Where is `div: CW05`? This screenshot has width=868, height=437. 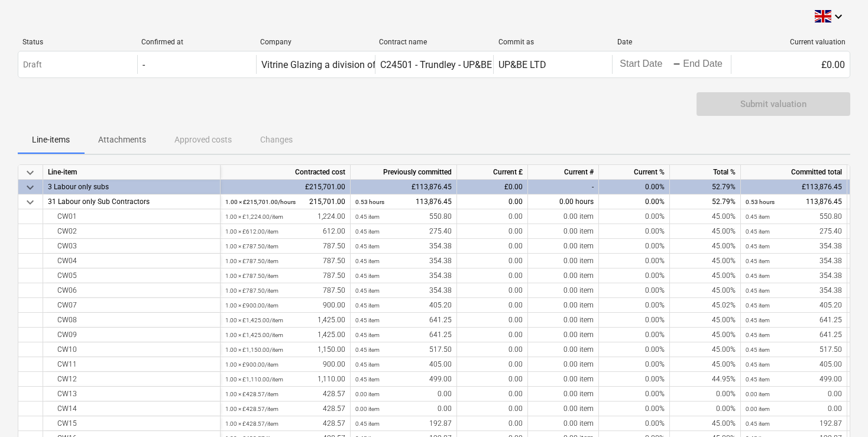 div: CW05 is located at coordinates (131, 275).